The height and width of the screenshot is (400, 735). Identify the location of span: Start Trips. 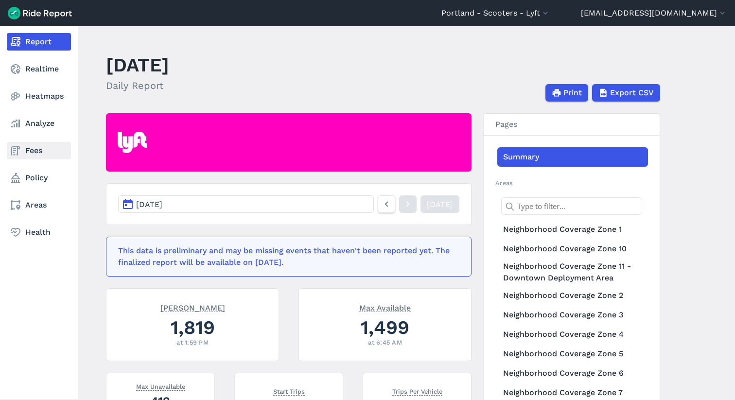
(289, 391).